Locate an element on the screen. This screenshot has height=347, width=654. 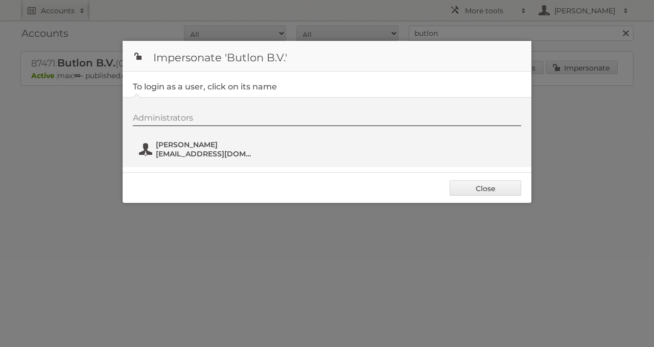
legend: To login as a user, click on its name is located at coordinates (205, 86).